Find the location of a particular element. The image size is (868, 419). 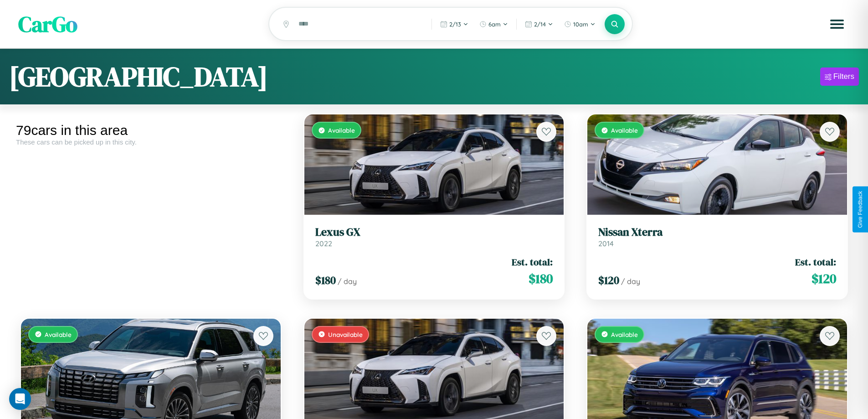

button: 2/14 is located at coordinates (539, 24).